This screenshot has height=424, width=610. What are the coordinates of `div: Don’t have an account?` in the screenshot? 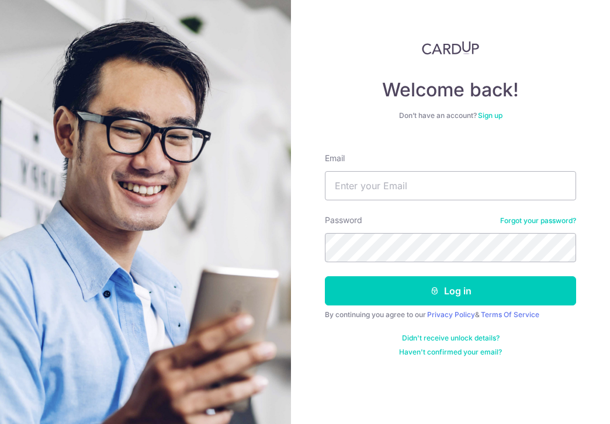 It's located at (450, 116).